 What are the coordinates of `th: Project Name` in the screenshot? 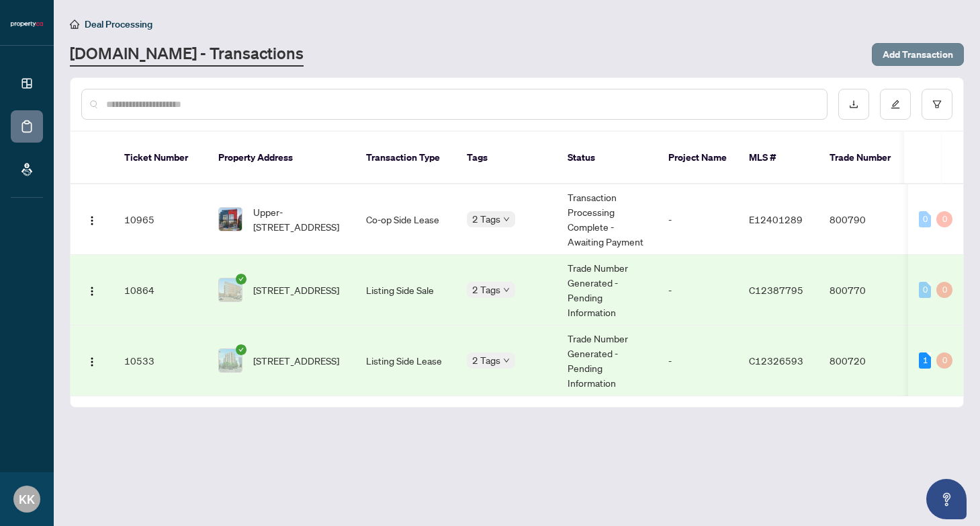 It's located at (698, 158).